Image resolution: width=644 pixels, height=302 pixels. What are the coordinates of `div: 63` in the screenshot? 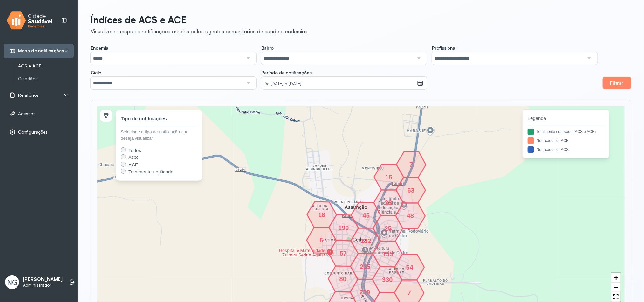 It's located at (411, 190).